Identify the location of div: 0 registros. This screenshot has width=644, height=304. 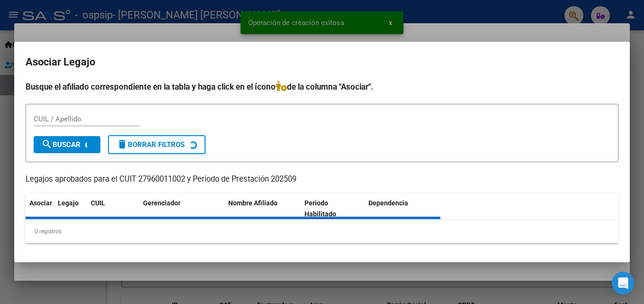
(322, 232).